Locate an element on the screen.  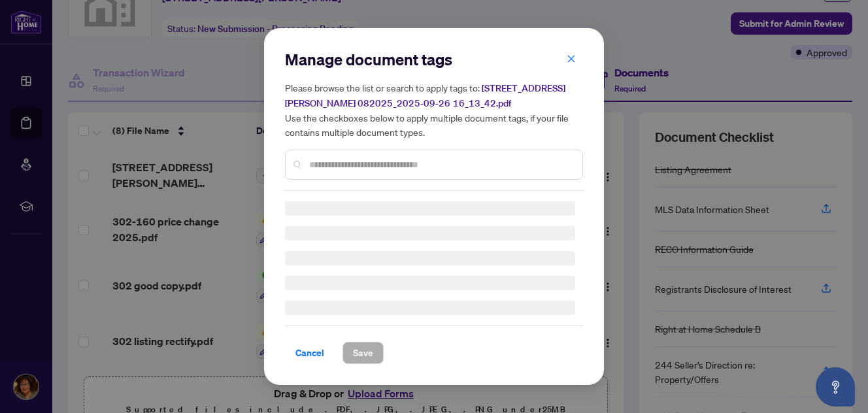
button: Cancel is located at coordinates (309, 353).